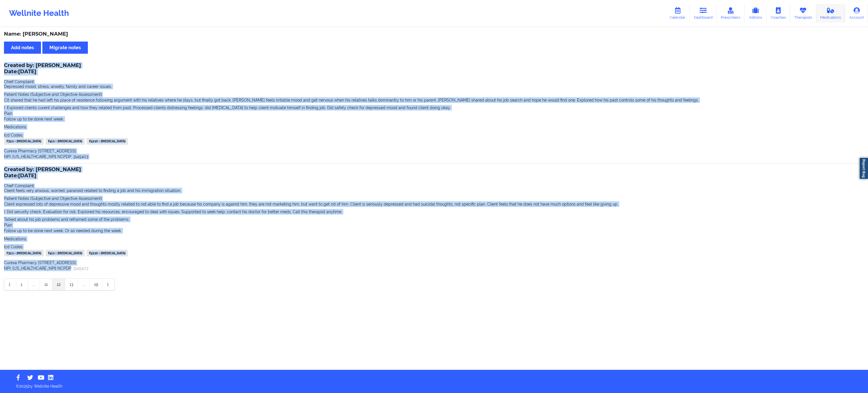  Describe the element at coordinates (434, 230) in the screenshot. I see `p: Follow up to be done next week. Or as needed during the week.` at that location.